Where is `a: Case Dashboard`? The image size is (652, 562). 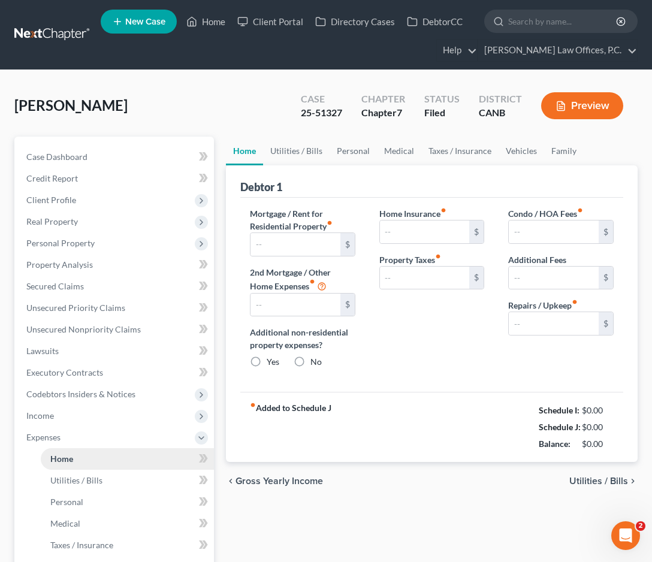 a: Case Dashboard is located at coordinates (115, 157).